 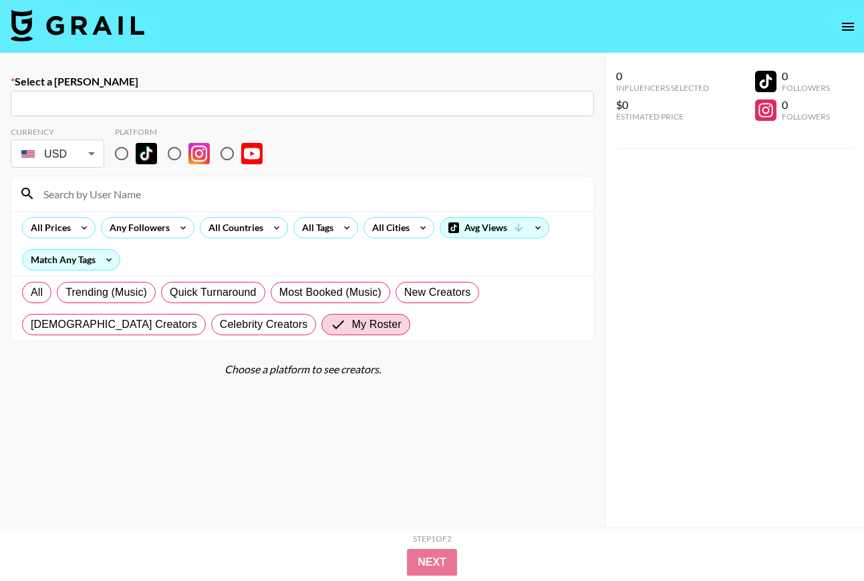 What do you see at coordinates (213, 293) in the screenshot?
I see `span: Quick Turnaround` at bounding box center [213, 293].